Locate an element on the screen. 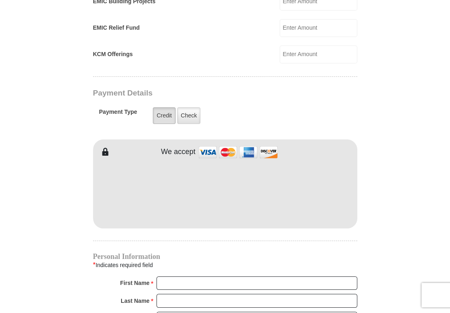  label: EMIC Relief Fund is located at coordinates (116, 28).